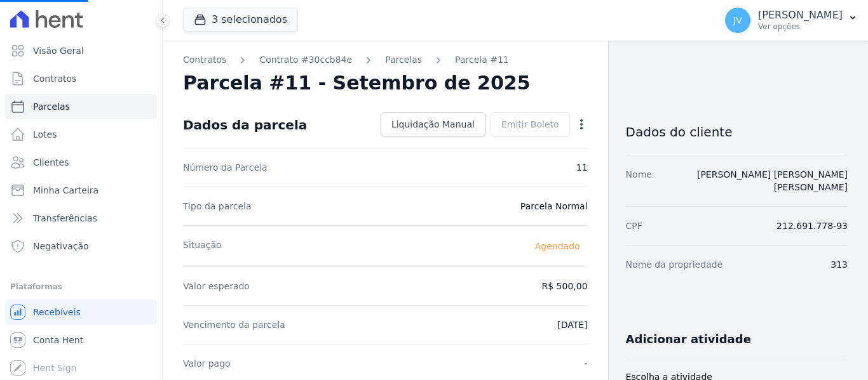 This screenshot has width=868, height=380. What do you see at coordinates (482, 60) in the screenshot?
I see `a: Parcela #11` at bounding box center [482, 60].